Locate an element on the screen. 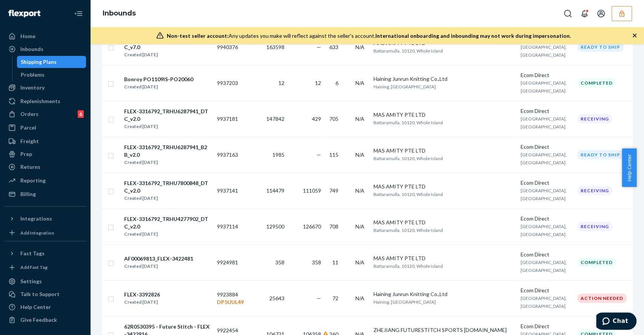 The height and width of the screenshot is (335, 644). a: Add Fast Tag is located at coordinates (45, 268).